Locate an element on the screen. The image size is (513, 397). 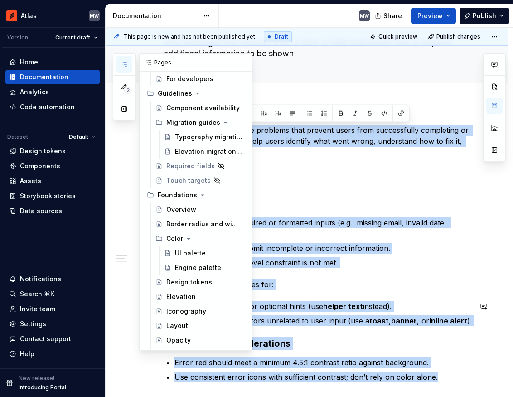
strong: inline alert is located at coordinates (448, 321).